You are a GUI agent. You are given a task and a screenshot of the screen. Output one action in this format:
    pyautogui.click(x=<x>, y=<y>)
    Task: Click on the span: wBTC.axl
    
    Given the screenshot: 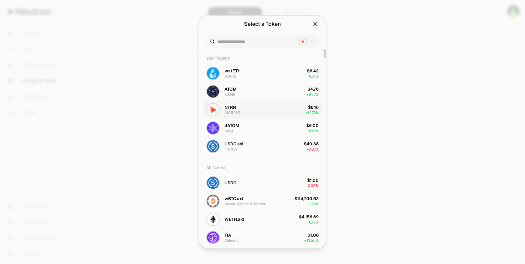 What is the action you would take?
    pyautogui.click(x=234, y=198)
    